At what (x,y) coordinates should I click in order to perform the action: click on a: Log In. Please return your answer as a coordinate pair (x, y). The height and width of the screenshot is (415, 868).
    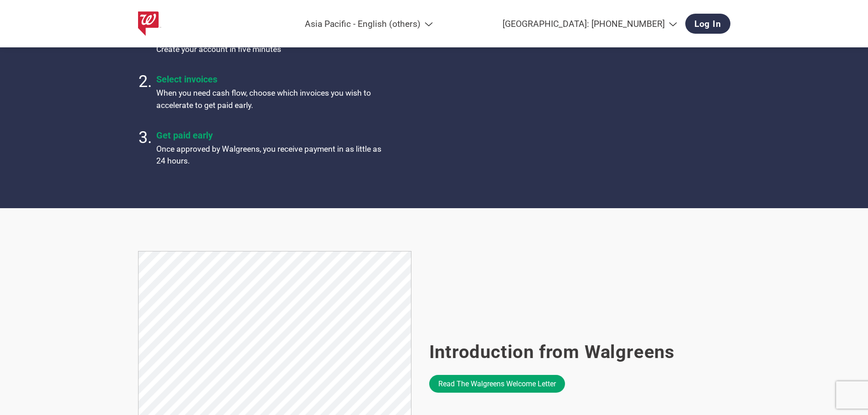
    Looking at the image, I should click on (708, 24).